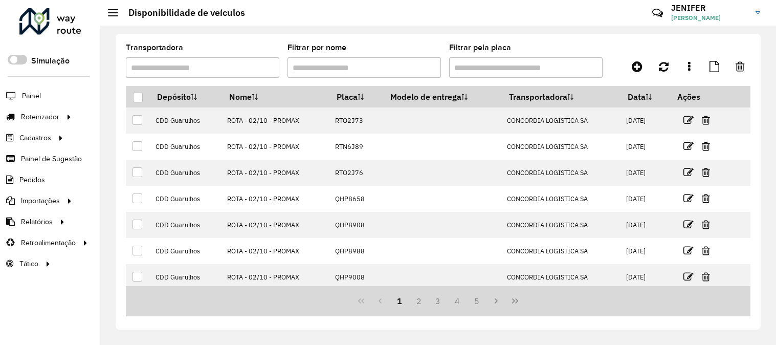 Image resolution: width=776 pixels, height=345 pixels. What do you see at coordinates (701, 97) in the screenshot?
I see `th: Ações` at bounding box center [701, 97].